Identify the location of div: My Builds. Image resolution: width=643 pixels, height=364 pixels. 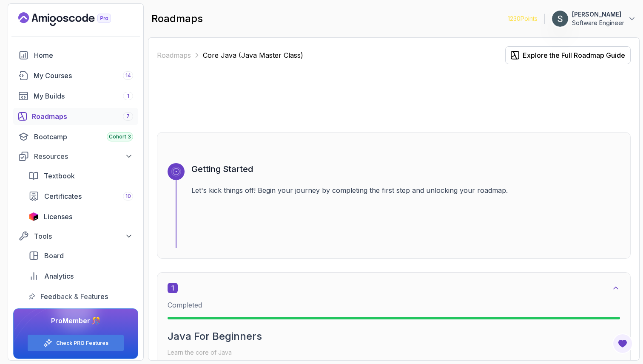
(83, 96).